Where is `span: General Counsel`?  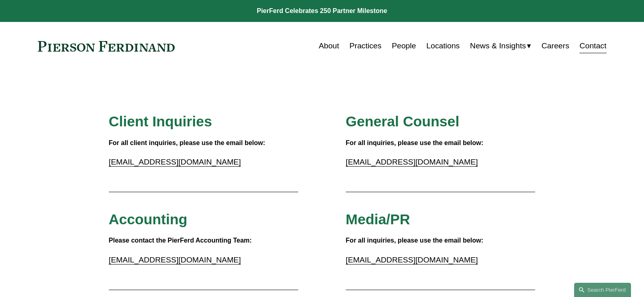
span: General Counsel is located at coordinates (402, 121).